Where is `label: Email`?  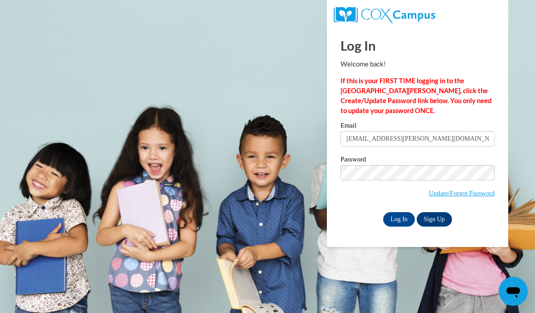
label: Email is located at coordinates (417, 127).